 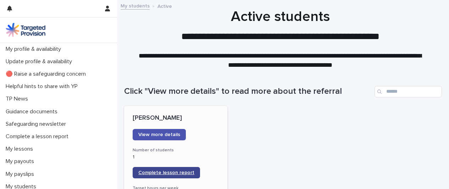 What do you see at coordinates (159, 134) in the screenshot?
I see `span: View more details` at bounding box center [159, 134].